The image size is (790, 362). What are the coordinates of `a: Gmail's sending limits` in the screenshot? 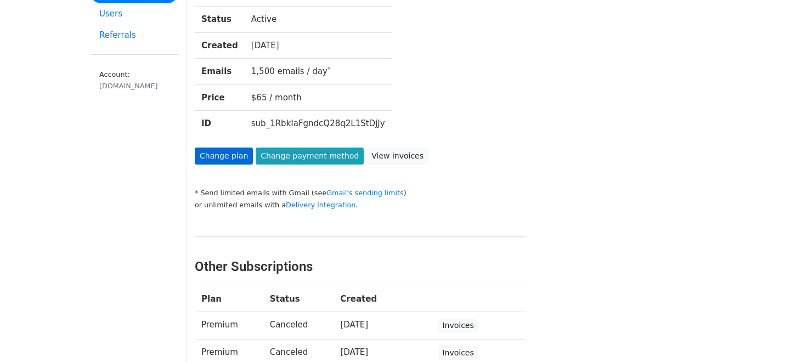 It's located at (365, 193).